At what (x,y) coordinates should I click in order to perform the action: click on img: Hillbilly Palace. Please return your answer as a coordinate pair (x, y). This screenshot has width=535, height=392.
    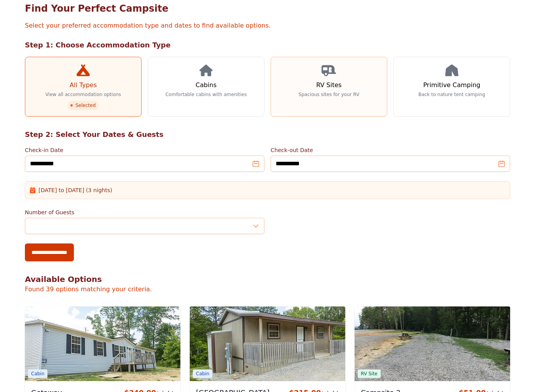
    Looking at the image, I should click on (268, 344).